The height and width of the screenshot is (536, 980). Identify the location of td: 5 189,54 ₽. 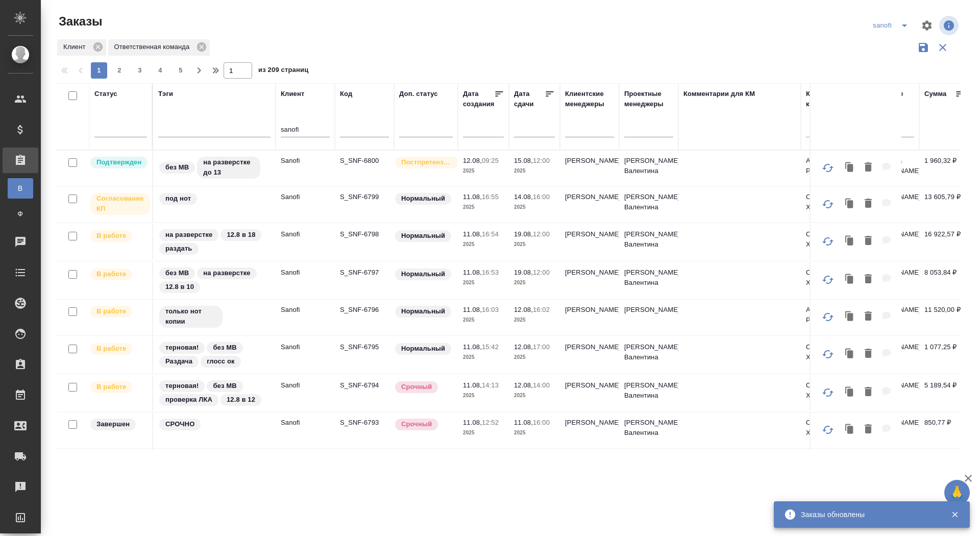
(945, 393).